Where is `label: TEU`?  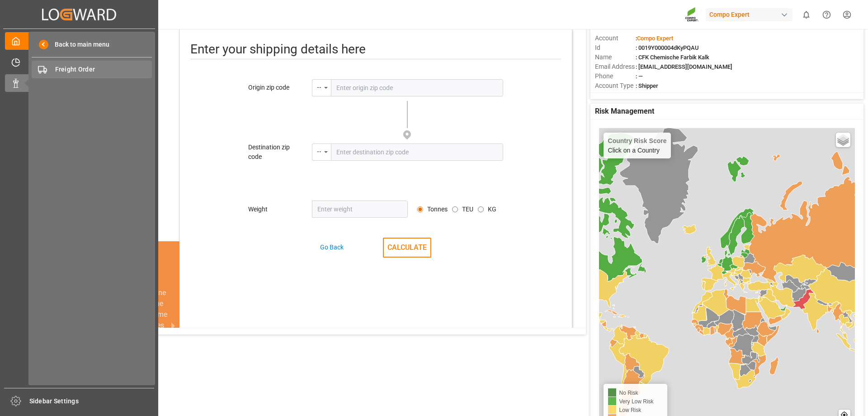 label: TEU is located at coordinates (468, 209).